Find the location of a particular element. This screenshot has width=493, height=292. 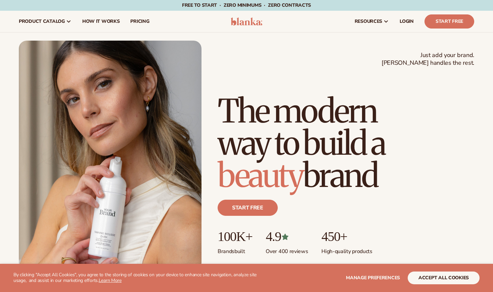

img: logo is located at coordinates (246, 21).